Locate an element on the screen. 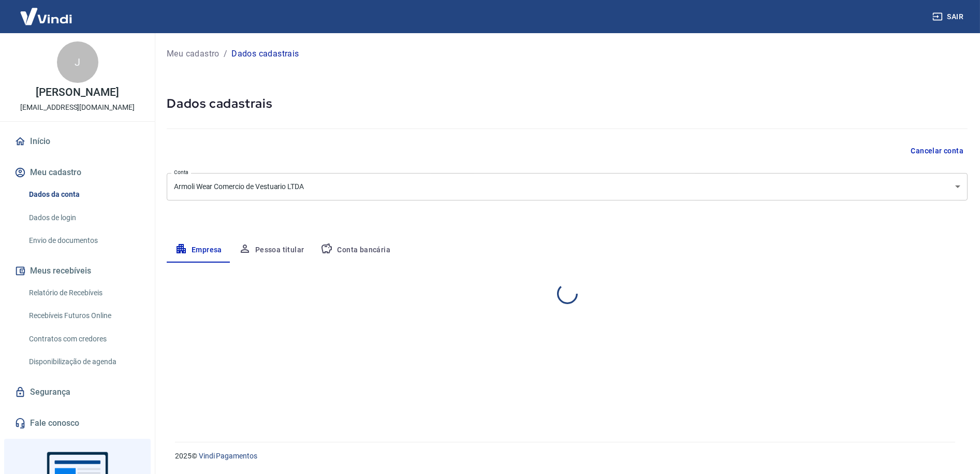 The height and width of the screenshot is (474, 980). img: Vindi is located at coordinates (46, 16).